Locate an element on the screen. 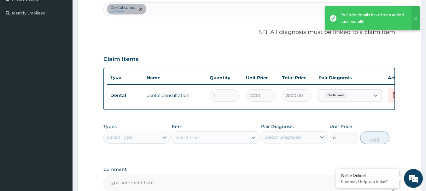 Image resolution: width=426 pixels, height=191 pixels. small: confirmed is located at coordinates (123, 12).